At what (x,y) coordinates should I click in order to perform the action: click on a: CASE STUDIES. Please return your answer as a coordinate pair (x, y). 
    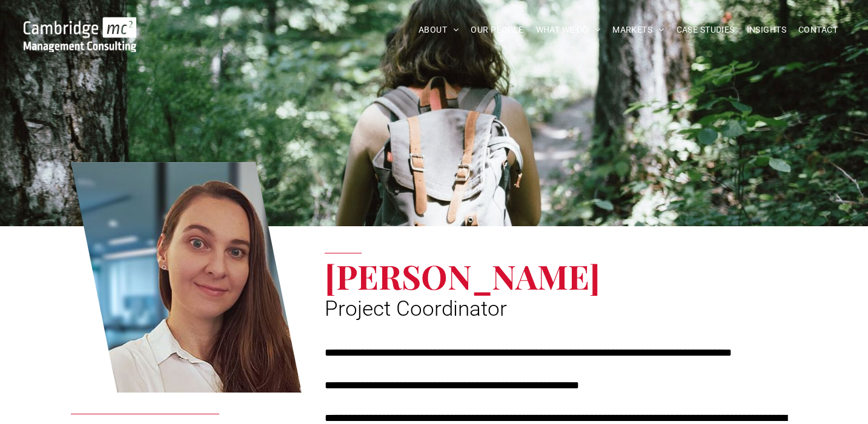
    Looking at the image, I should click on (705, 29).